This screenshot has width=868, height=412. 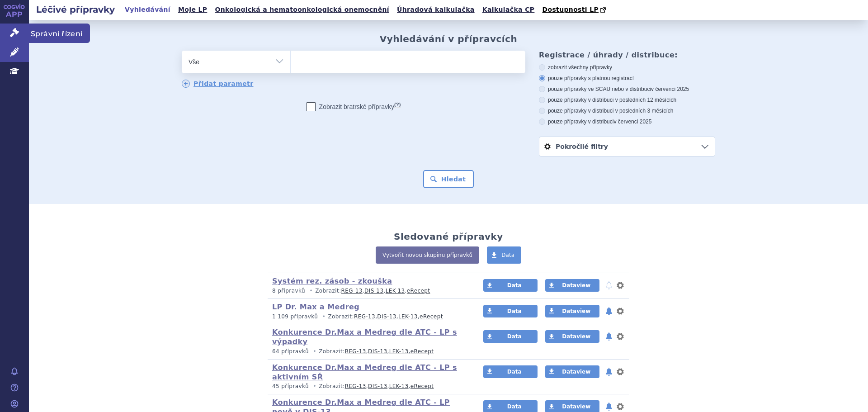 I want to click on span: Dostupnosti LP, so click(x=571, y=9).